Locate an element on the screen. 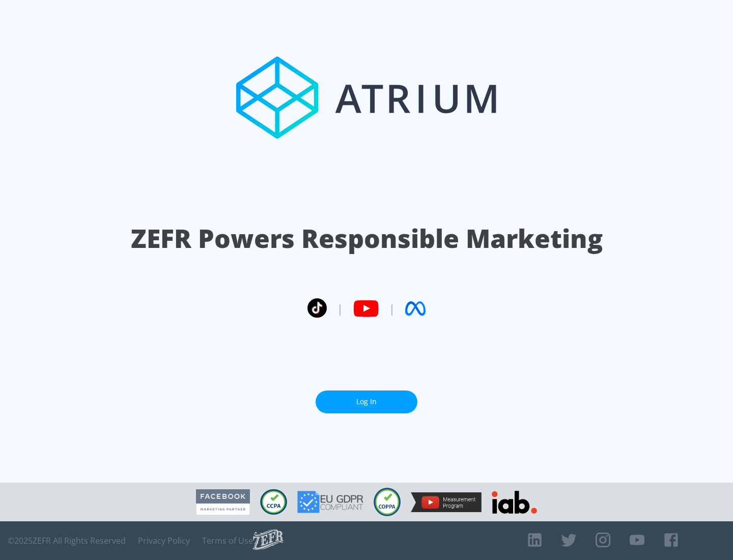 The width and height of the screenshot is (733, 560). h1: ZEFR Powers Responsible Marketing is located at coordinates (366, 239).